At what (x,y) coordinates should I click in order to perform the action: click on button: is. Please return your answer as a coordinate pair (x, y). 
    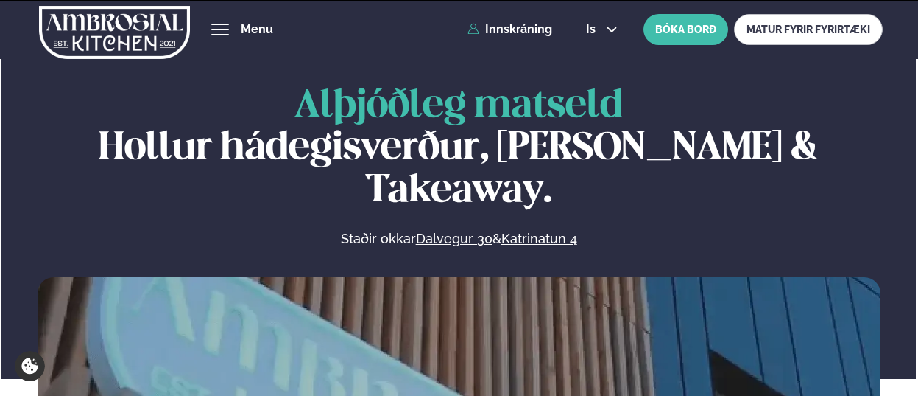
    Looking at the image, I should click on (602, 29).